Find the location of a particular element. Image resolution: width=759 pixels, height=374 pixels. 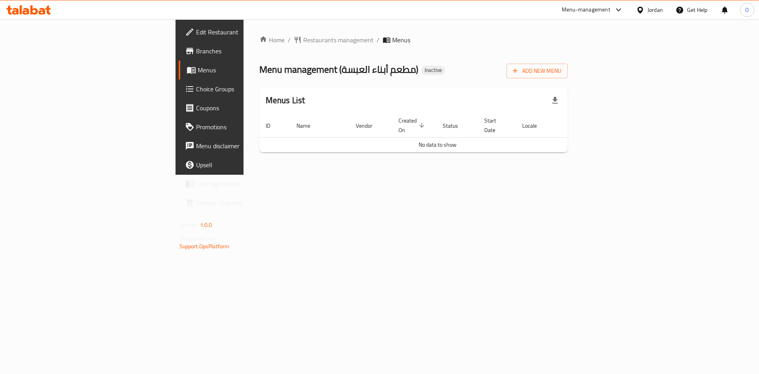

span: Get support on: is located at coordinates (198, 239).